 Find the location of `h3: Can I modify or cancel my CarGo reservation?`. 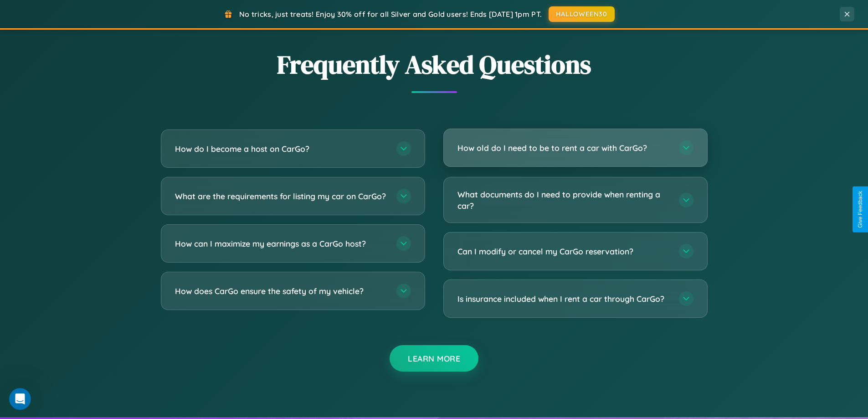

h3: Can I modify or cancel my CarGo reservation? is located at coordinates (564, 251).